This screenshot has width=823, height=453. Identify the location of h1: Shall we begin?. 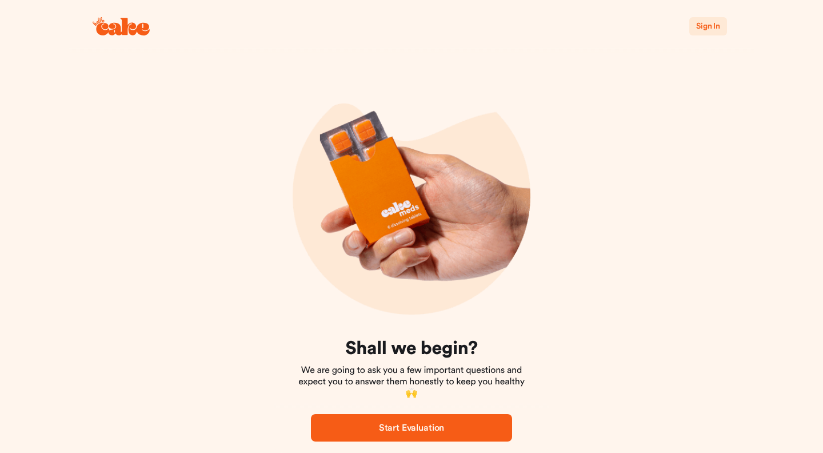
(411, 349).